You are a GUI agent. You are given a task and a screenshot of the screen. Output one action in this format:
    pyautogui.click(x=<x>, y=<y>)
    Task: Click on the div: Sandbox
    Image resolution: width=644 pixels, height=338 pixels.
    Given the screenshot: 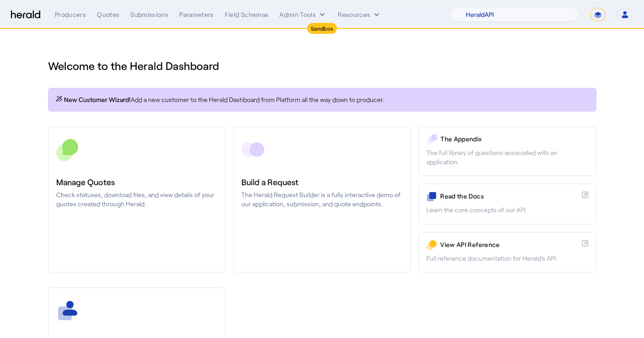 What is the action you would take?
    pyautogui.click(x=322, y=28)
    